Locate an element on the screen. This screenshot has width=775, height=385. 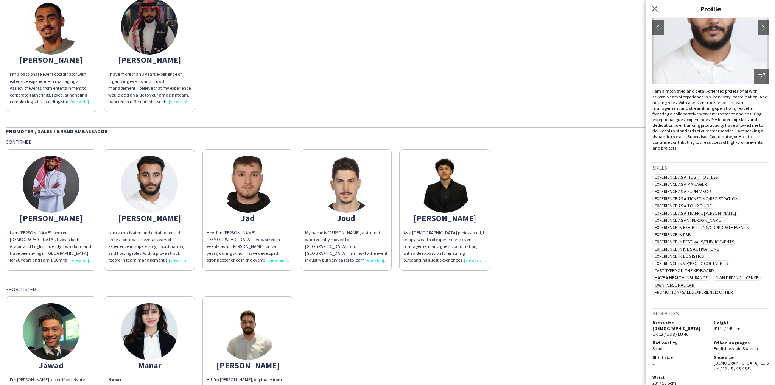
b: Manar is located at coordinates (115, 379).